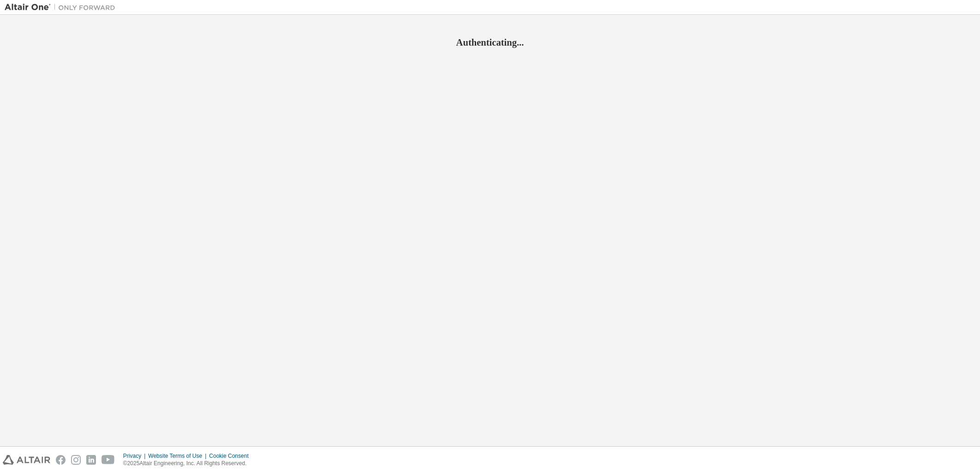 The height and width of the screenshot is (473, 980). Describe the element at coordinates (91, 460) in the screenshot. I see `img: linkedin.svg` at that location.